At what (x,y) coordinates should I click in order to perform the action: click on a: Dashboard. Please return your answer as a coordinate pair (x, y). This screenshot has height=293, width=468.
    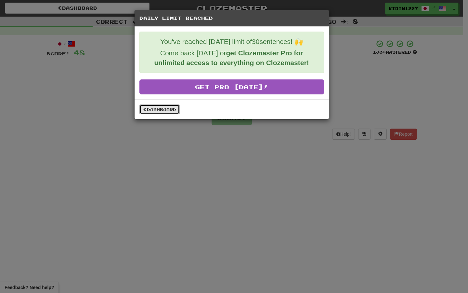
    Looking at the image, I should click on (160, 109).